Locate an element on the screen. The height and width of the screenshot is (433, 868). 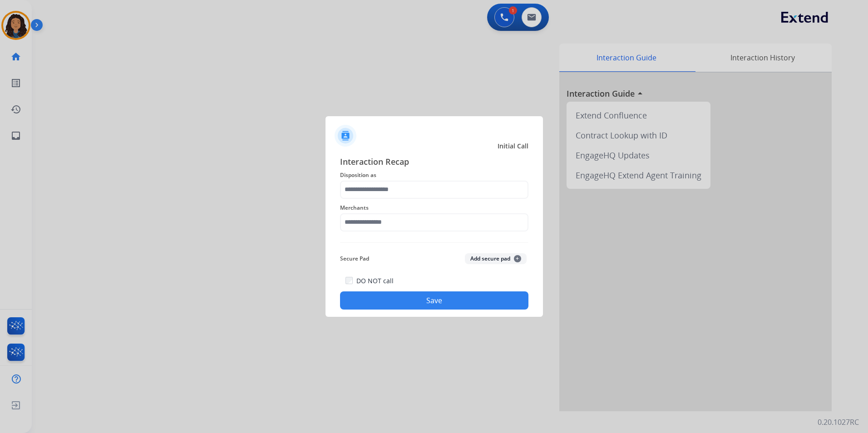
img: contactIcon is located at coordinates (345, 136).